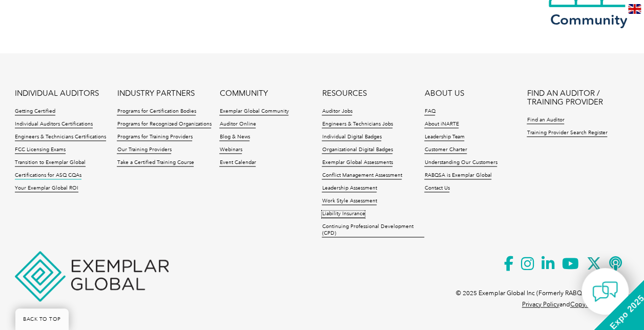  I want to click on a: Work Style Assessment, so click(349, 202).